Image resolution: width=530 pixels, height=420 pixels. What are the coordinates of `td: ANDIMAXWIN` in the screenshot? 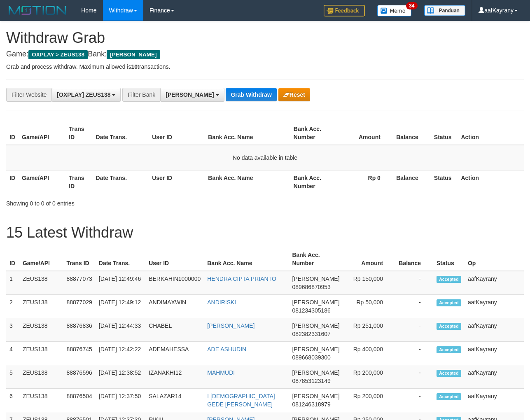 It's located at (175, 306).